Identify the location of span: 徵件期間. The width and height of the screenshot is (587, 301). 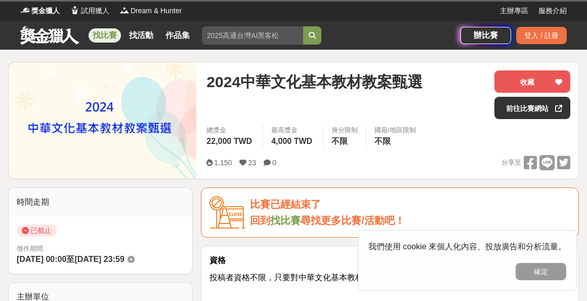
(30, 248).